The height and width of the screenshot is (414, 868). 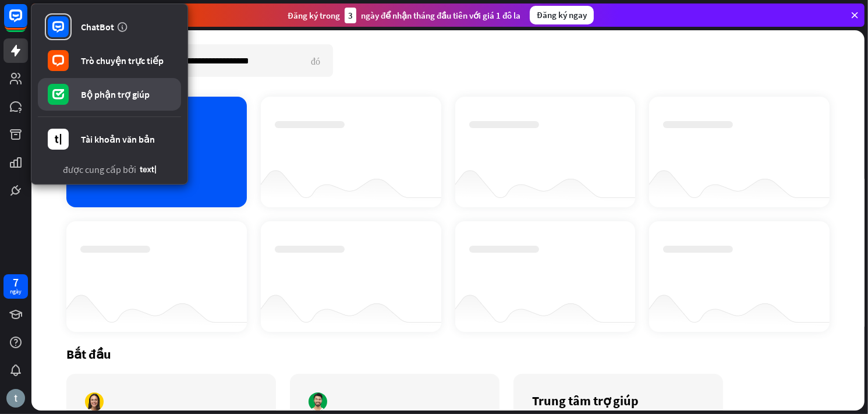 I want to click on font: Bắt đầu, so click(x=89, y=354).